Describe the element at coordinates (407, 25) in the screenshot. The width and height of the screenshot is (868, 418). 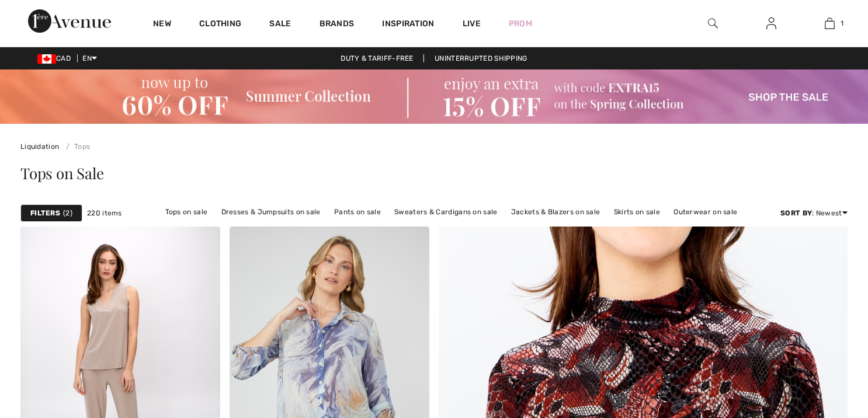
I see `span: Inspiration` at that location.